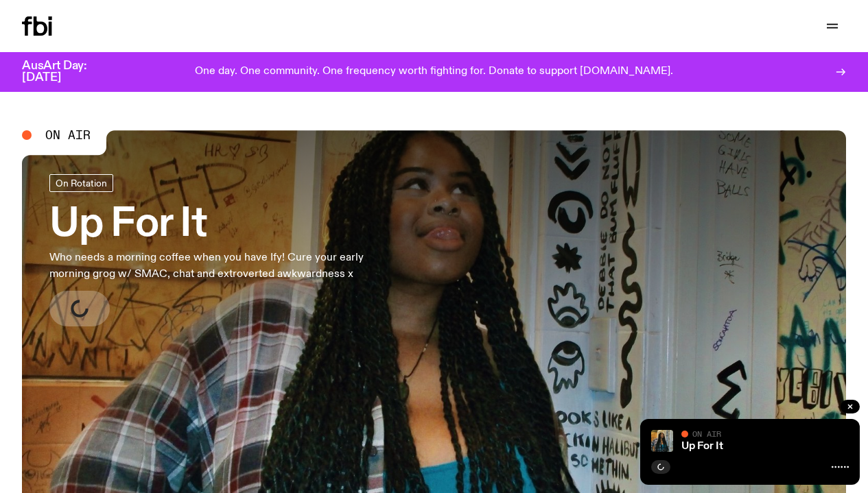 The height and width of the screenshot is (493, 868). I want to click on span: On Rotation, so click(81, 182).